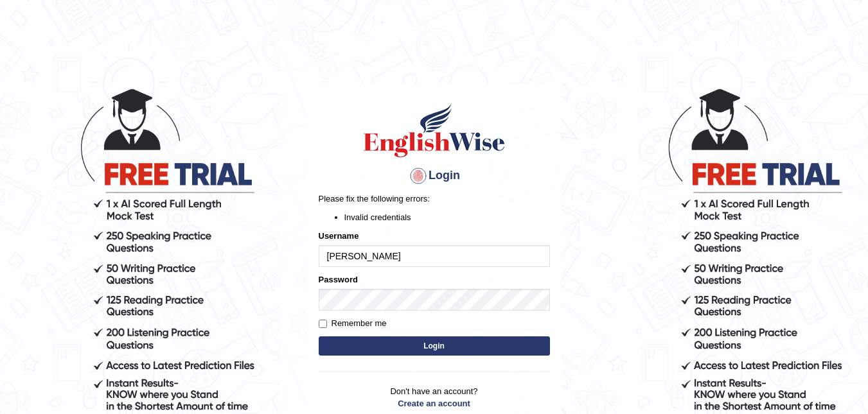 The image size is (868, 414). What do you see at coordinates (322, 324) in the screenshot?
I see `input: Remember me` at bounding box center [322, 324].